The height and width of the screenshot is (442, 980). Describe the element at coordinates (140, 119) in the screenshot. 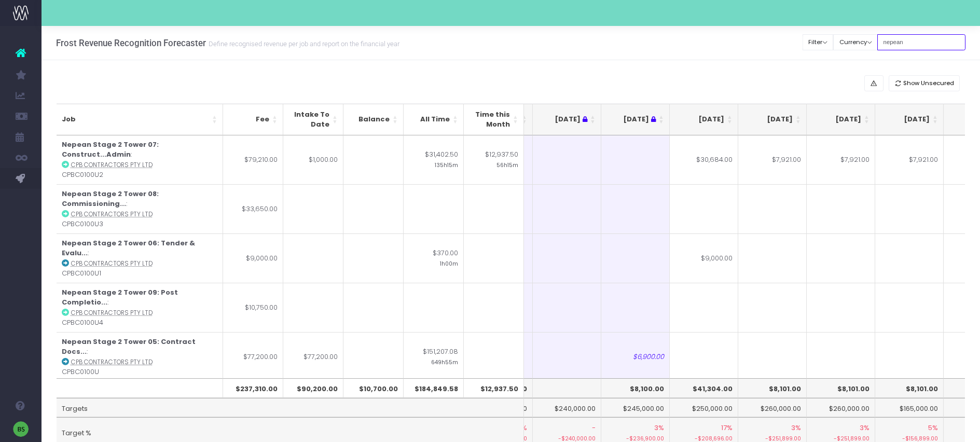

I see `th: Job: activate to sort column ascending` at that location.